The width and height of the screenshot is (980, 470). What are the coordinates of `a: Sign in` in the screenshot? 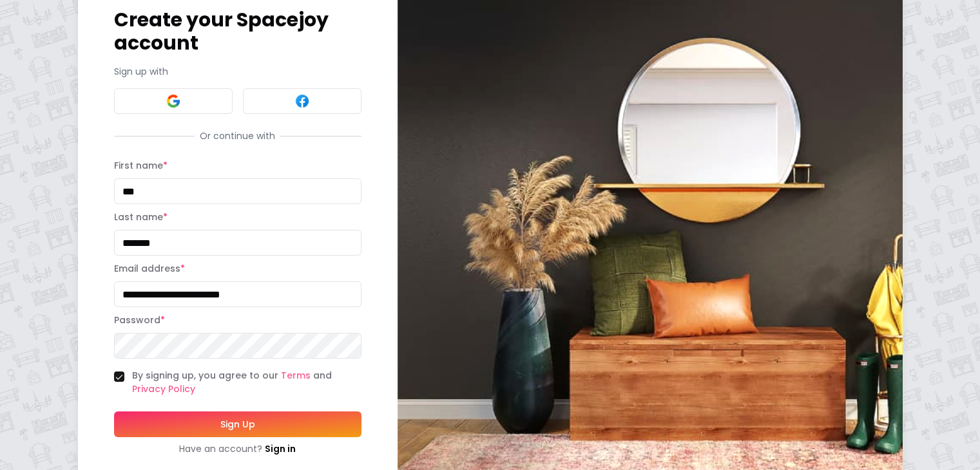 It's located at (280, 448).